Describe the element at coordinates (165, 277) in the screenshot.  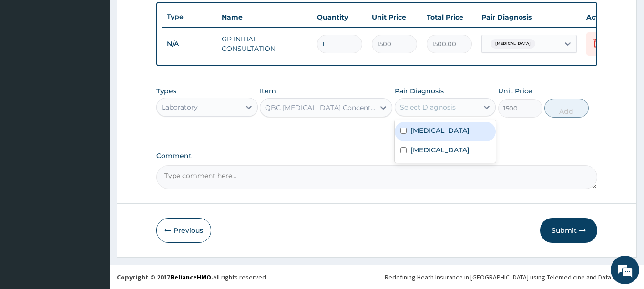
I see `strong: Copyright © 2017 .` at that location.